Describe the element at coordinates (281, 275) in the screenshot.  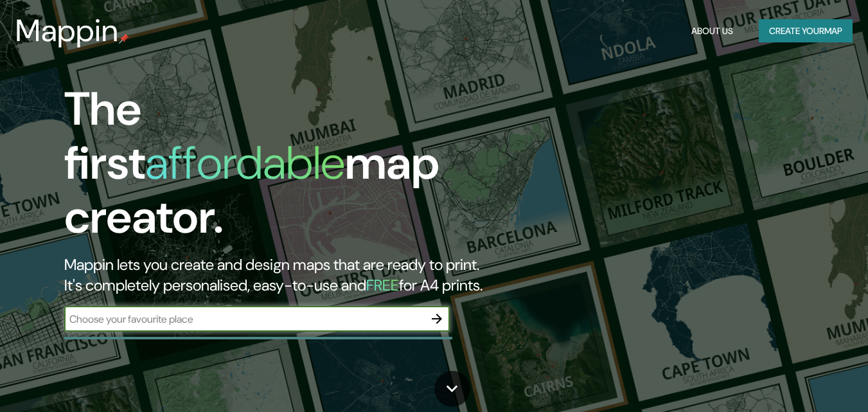
I see `h2: Mappin lets you create and design maps that are ready to print. It's completely personalised, eas...` at that location.